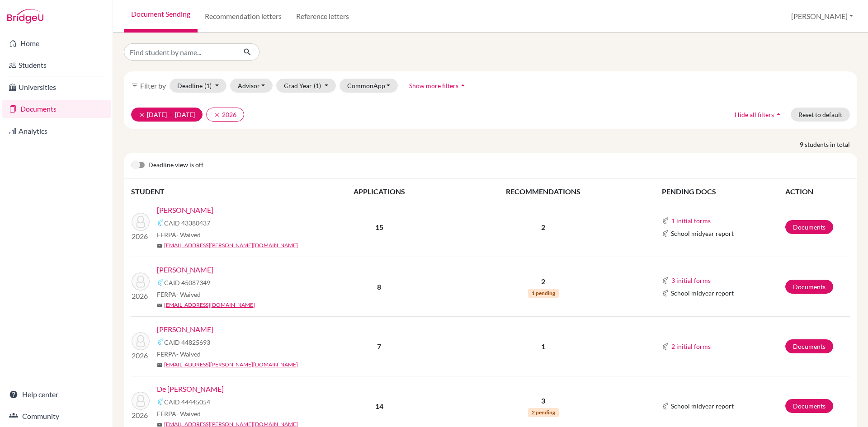 This screenshot has width=868, height=427. I want to click on button: clear2026, so click(225, 114).